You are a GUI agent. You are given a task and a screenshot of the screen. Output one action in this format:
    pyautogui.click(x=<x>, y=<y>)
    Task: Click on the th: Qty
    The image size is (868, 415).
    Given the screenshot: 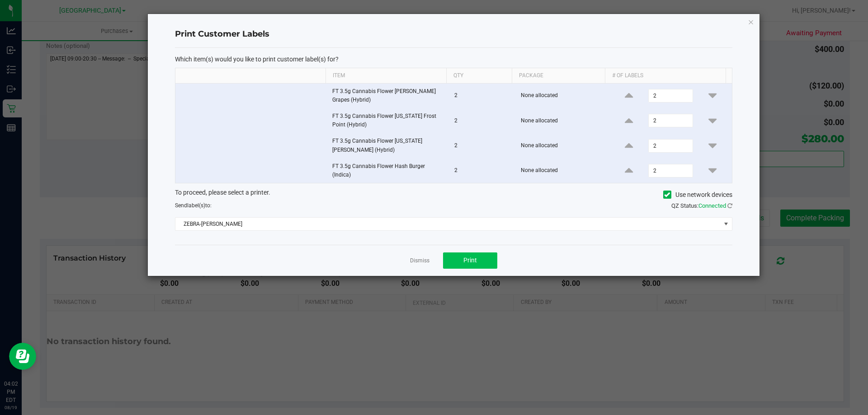 What is the action you would take?
    pyautogui.click(x=479, y=76)
    